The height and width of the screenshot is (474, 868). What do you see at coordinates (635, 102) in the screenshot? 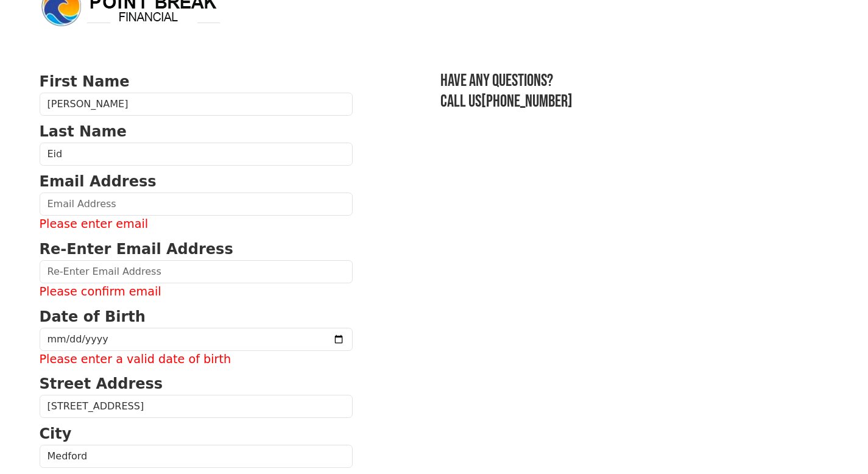
I see `h3: Call us` at bounding box center [635, 102].